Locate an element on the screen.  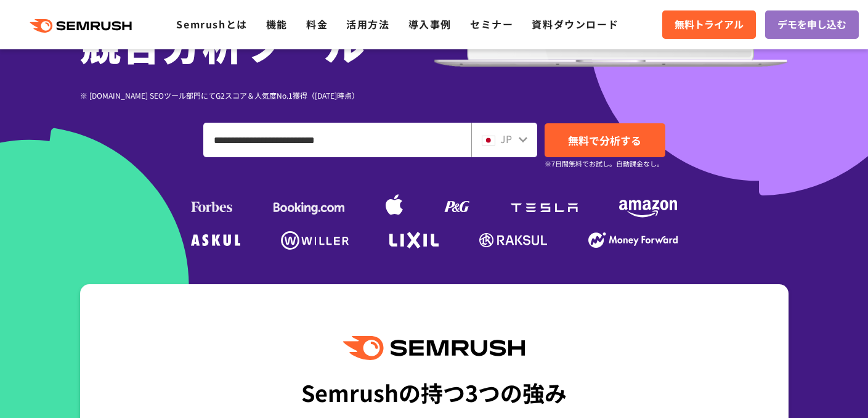
input: ドメイン、キーワードまたはURLを入力してください is located at coordinates (337, 140).